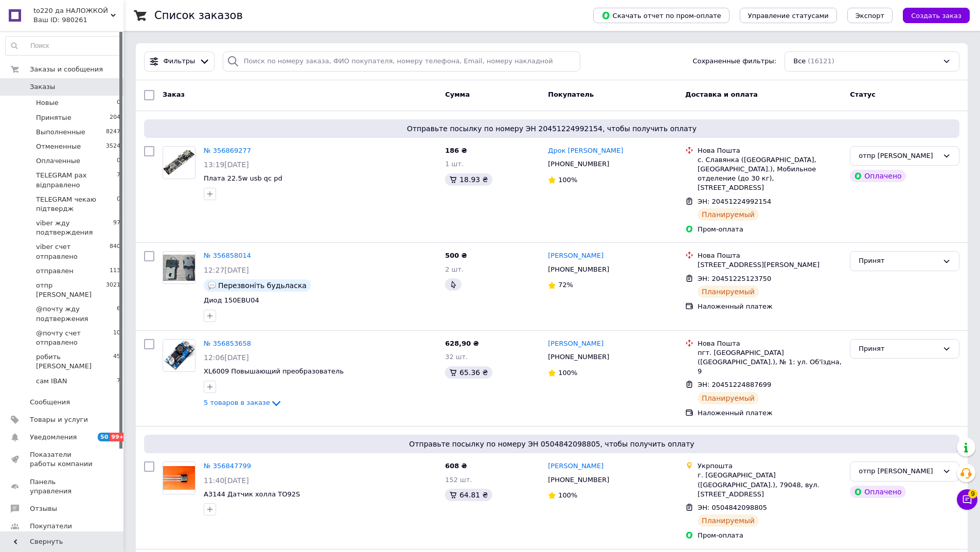  I want to click on span: Товары и услуги, so click(59, 420).